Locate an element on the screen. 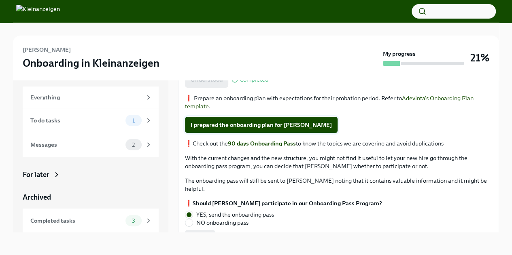  a: 90 days Onboarding Pass is located at coordinates (262, 144).